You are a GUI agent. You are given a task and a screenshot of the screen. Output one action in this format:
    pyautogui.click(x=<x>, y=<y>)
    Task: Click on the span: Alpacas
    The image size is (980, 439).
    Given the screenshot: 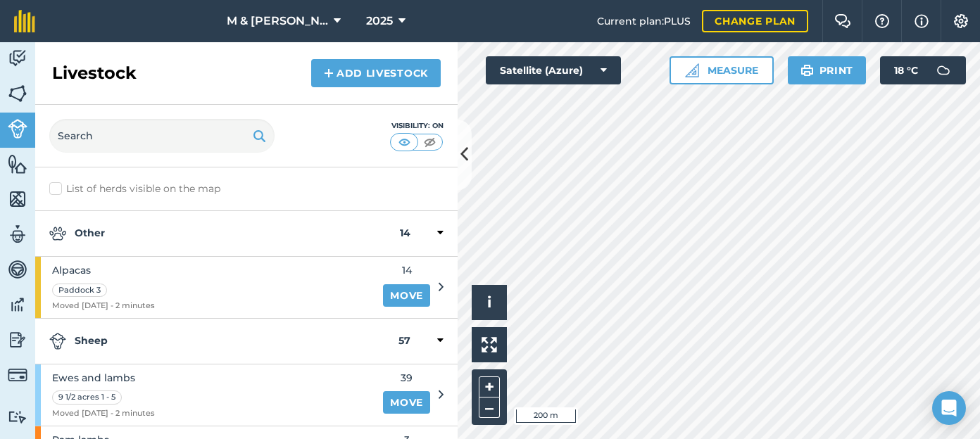 What is the action you would take?
    pyautogui.click(x=103, y=270)
    